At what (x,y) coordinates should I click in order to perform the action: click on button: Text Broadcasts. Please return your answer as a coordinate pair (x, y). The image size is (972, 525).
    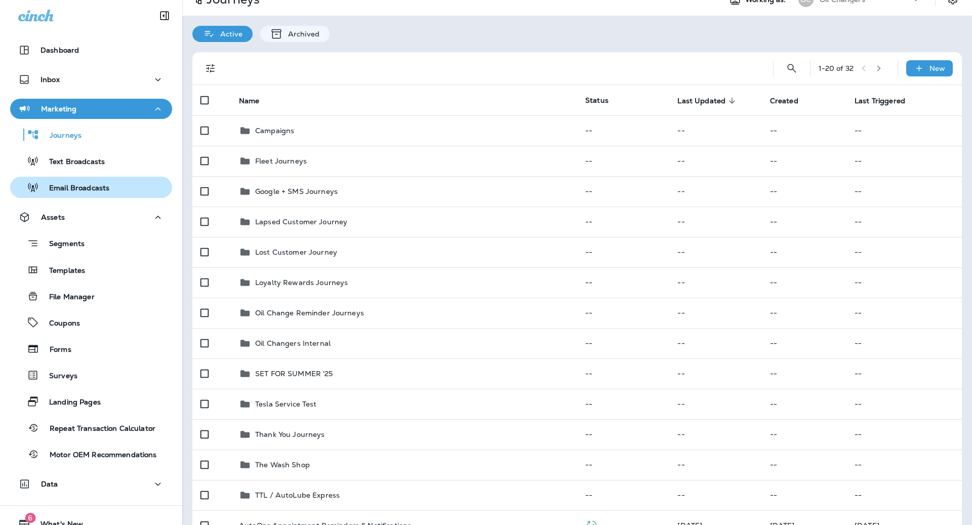
    Looking at the image, I should click on (91, 161).